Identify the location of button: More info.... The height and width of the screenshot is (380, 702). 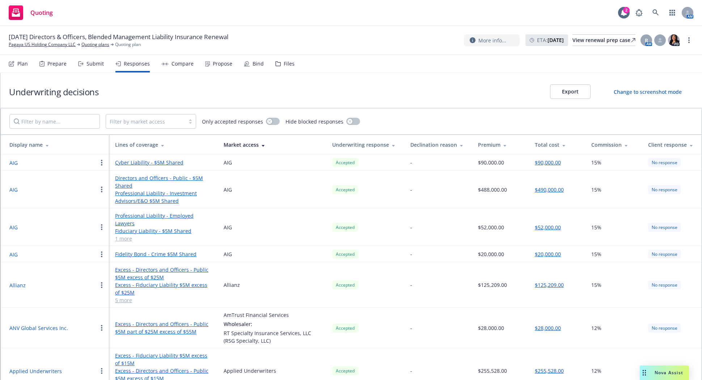
(492, 40).